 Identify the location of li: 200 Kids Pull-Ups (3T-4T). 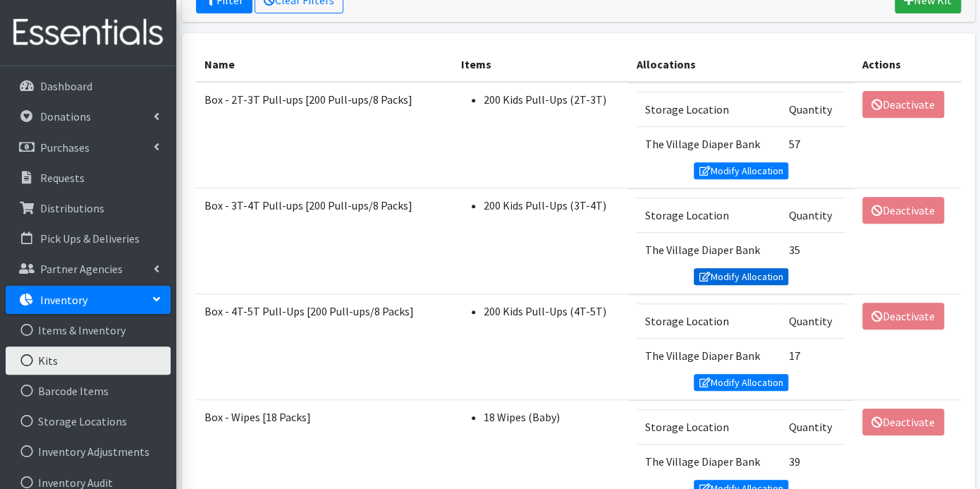
(552, 205).